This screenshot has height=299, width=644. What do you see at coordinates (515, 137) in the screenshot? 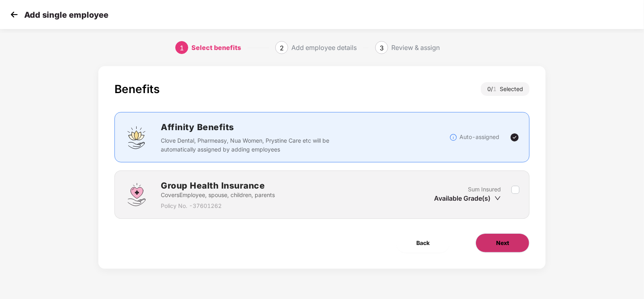
I see `img: svg+xml;base64,PHN2ZyBpZD0iVGljay0yNHgyNCIgeG1sbnM9Imh0dHA6Ly93d3cudzMub3JnLzIwMDAvc3ZnIiB3aWR0aD...` at bounding box center [515, 137].